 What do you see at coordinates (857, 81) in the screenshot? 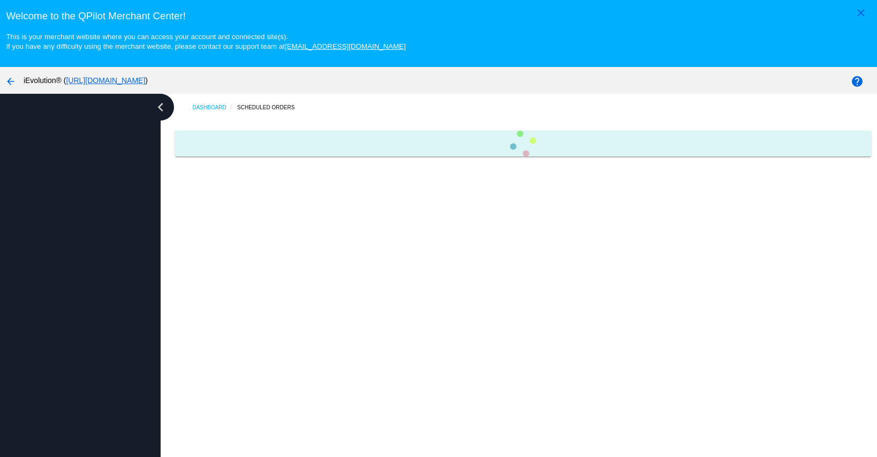
I see `mat-icon: help` at bounding box center [857, 81].